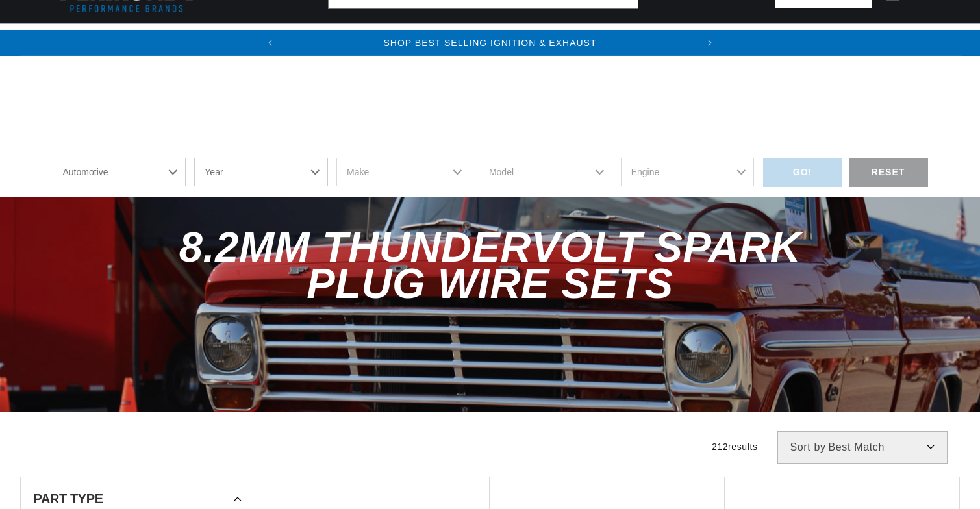 The width and height of the screenshot is (980, 509). I want to click on summary: Battery Products, so click(723, 39).